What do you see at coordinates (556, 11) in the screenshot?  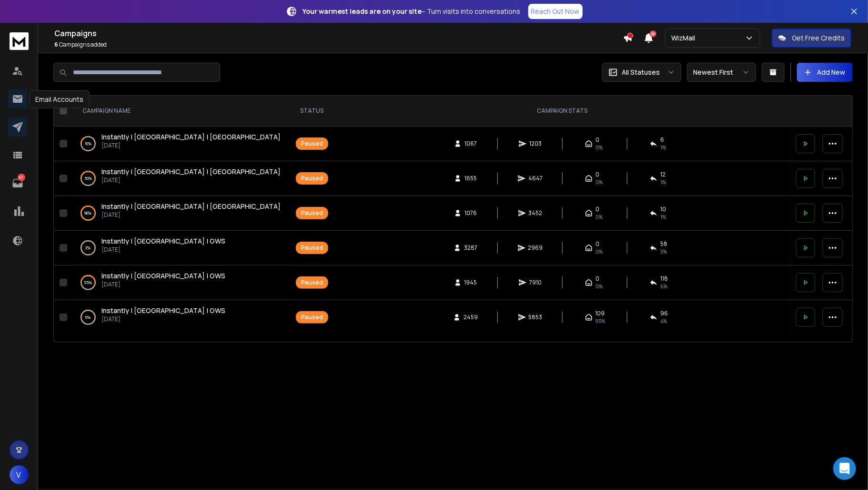 I see `a: Reach Out Now` at bounding box center [556, 11].